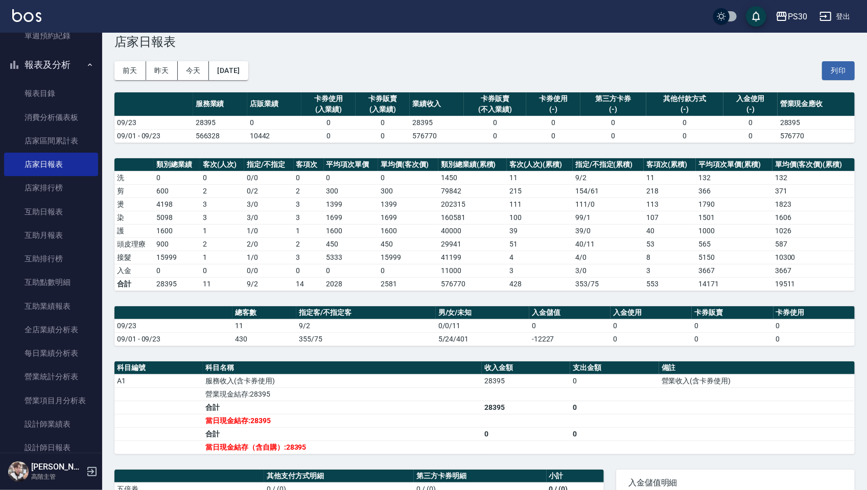 The width and height of the screenshot is (867, 490). Describe the element at coordinates (408, 218) in the screenshot. I see `td: 1699` at that location.